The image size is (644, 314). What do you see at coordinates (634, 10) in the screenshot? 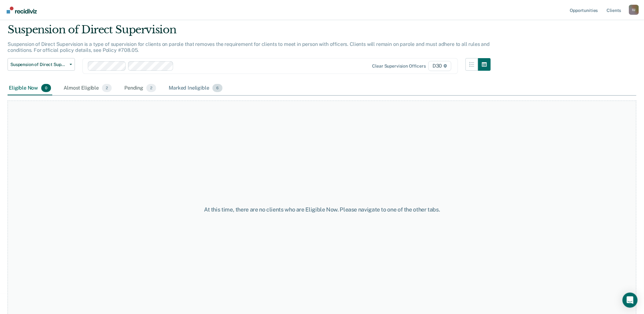
I see `button: Profile dropdown button` at bounding box center [634, 10].